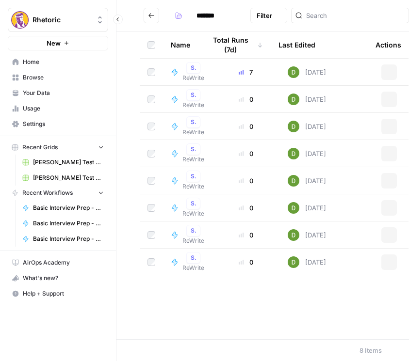 The image size is (409, 361). What do you see at coordinates (58, 147) in the screenshot?
I see `button: Recent Grids` at bounding box center [58, 147].